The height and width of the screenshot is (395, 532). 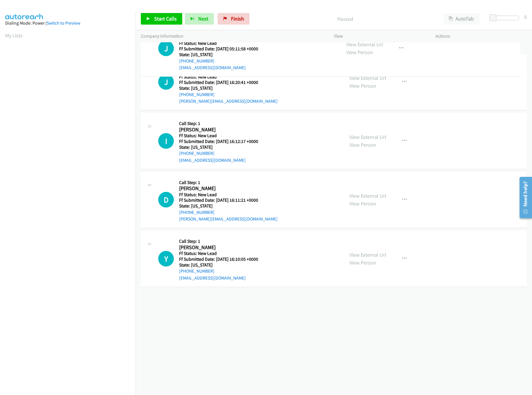 I want to click on div: Delay between calls (in seconds), so click(x=506, y=18).